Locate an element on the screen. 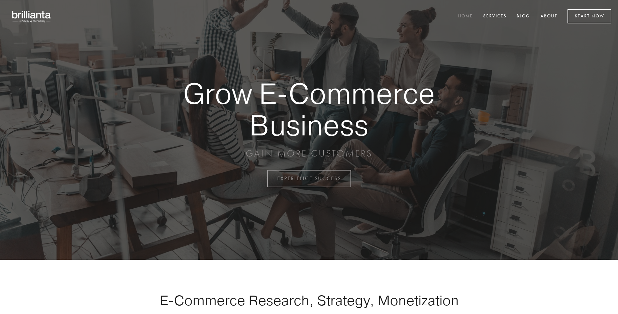 This screenshot has width=618, height=314. a: Start Now is located at coordinates (589, 16).